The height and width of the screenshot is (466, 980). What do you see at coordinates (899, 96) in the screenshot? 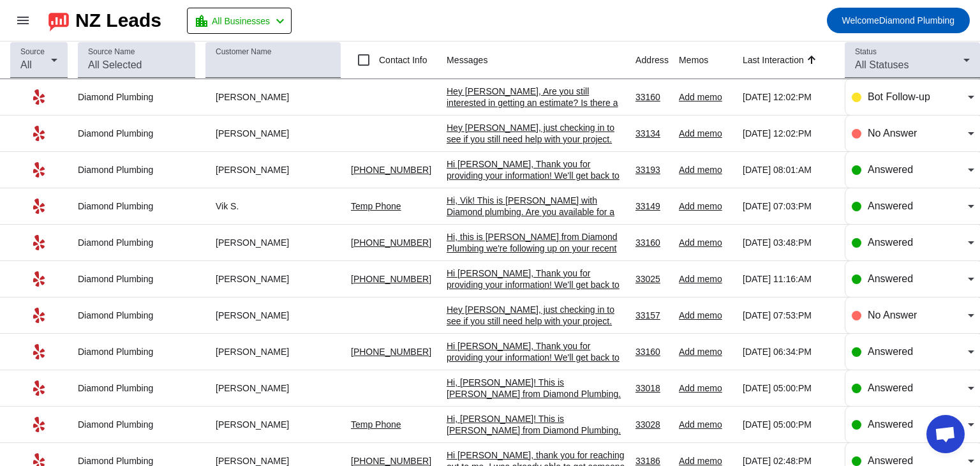
I see `span: Bot Follow-up` at bounding box center [899, 96].